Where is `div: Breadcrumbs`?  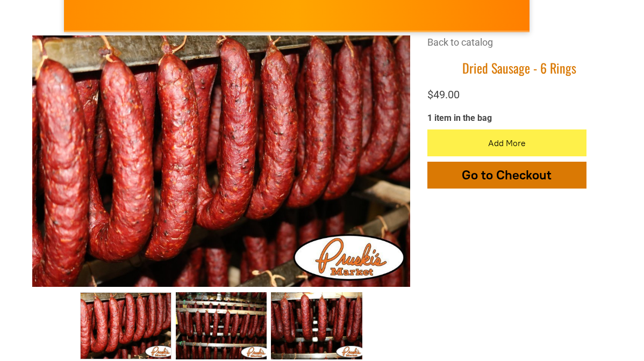
div: Breadcrumbs is located at coordinates (519, 48).